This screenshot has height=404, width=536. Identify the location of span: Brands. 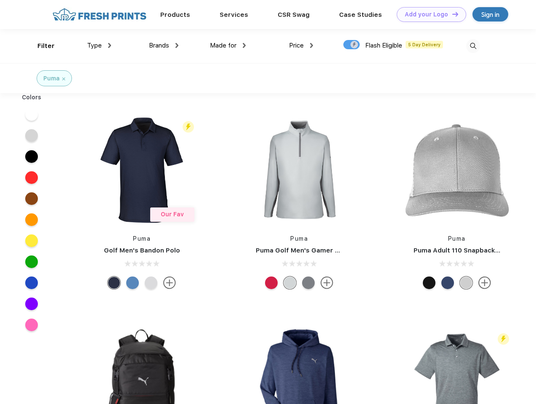
(159, 45).